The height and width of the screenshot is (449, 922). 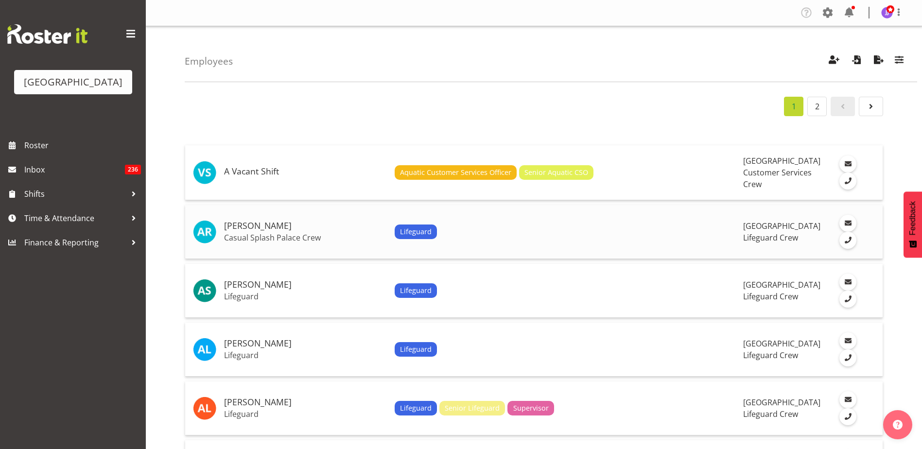 I want to click on h4: Employees, so click(x=209, y=61).